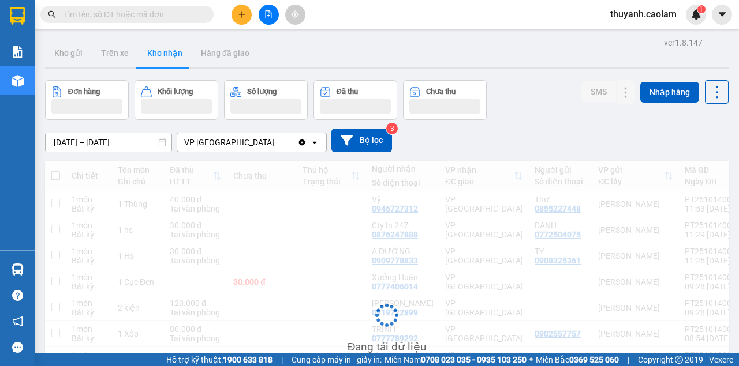  What do you see at coordinates (268, 14) in the screenshot?
I see `span: file-add` at bounding box center [268, 14].